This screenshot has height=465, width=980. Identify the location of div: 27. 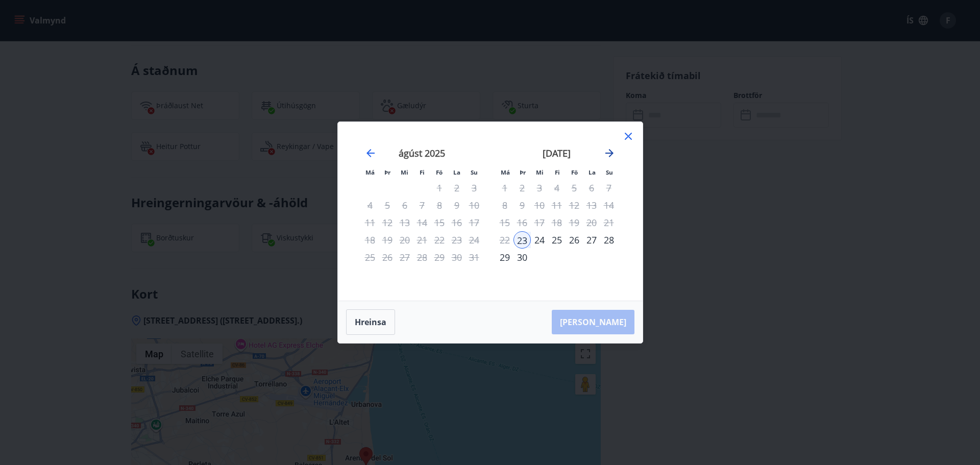
(591, 240).